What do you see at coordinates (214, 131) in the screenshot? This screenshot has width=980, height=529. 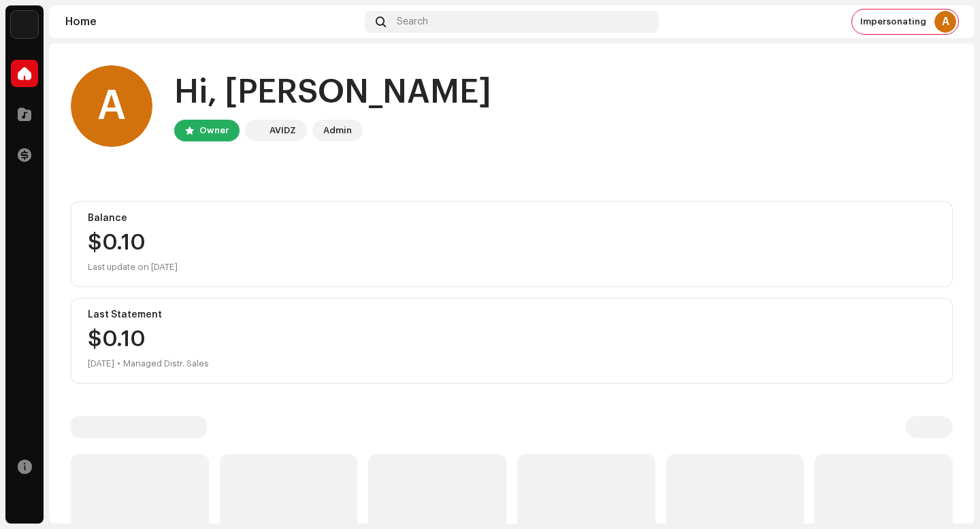 I see `div: Owner` at bounding box center [214, 131].